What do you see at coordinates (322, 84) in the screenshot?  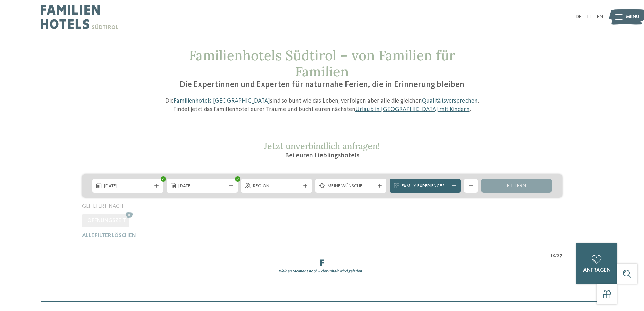 I see `span: Die Expertinnen und Experten für naturnahe Ferien, die in Erinnerung bleiben` at bounding box center [322, 84].